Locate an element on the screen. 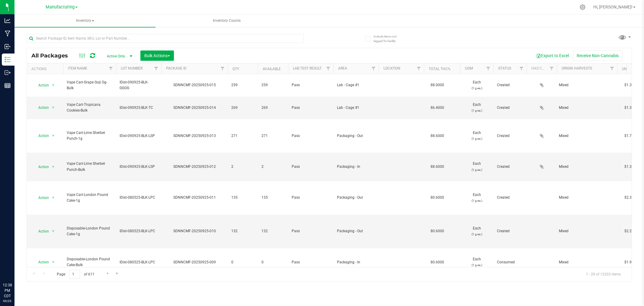 This screenshot has height=306, width=644. input: 1 is located at coordinates (74, 274).